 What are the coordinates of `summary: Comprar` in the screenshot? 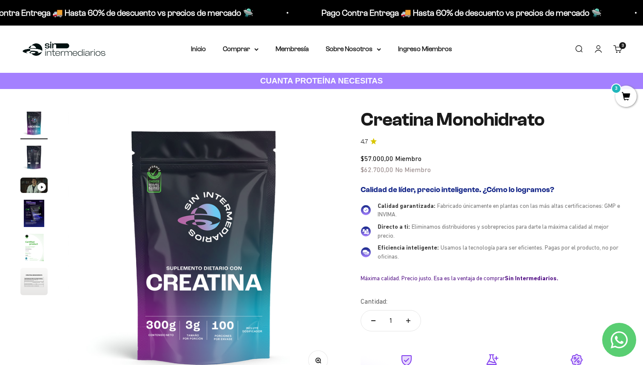 It's located at (241, 49).